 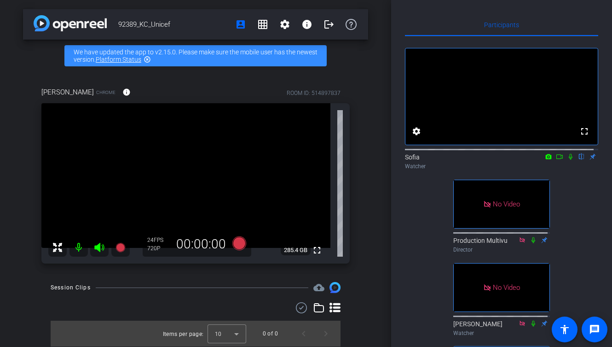 What do you see at coordinates (201, 244) in the screenshot?
I see `div: 00:00:00` at bounding box center [201, 244].